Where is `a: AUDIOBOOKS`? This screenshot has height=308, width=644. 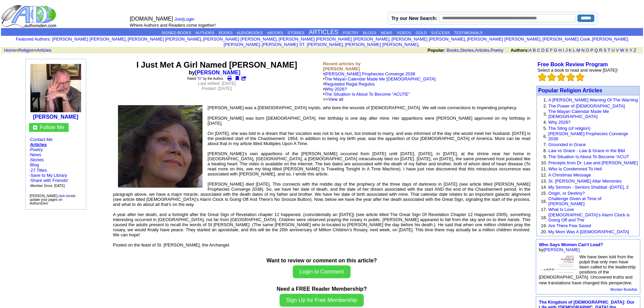 a: AUDIOBOOKS is located at coordinates (250, 33).